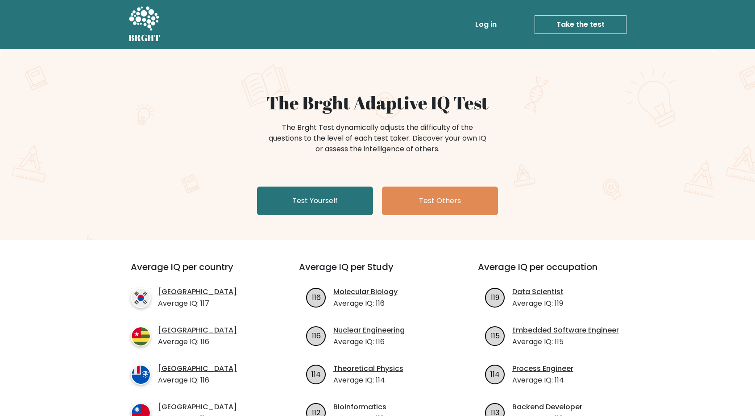  I want to click on a: Embedded Software Engineer, so click(565, 330).